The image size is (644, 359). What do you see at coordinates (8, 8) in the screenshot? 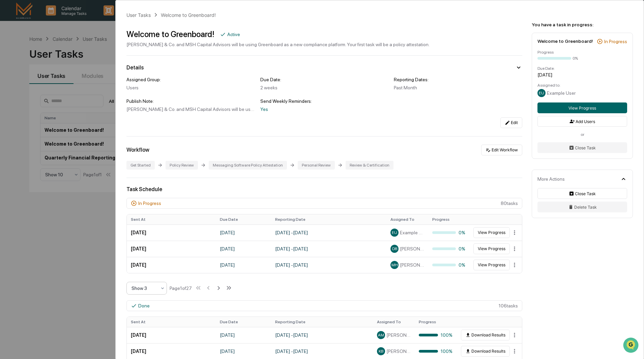
I see `img: f2157a4c-a0d3-4daa-907e-bb6f0de503a5-1751232295721` at bounding box center [8, 8].